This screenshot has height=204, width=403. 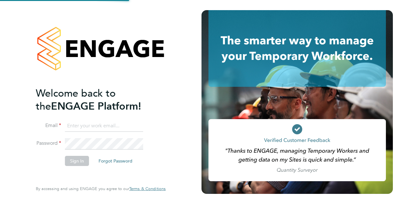 What do you see at coordinates (48, 126) in the screenshot?
I see `label: Email` at bounding box center [48, 126].